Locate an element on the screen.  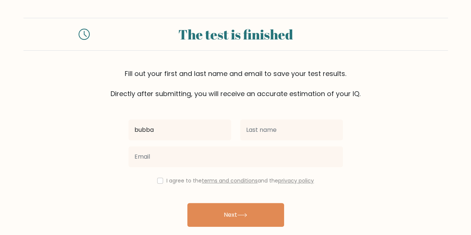
input: Last name is located at coordinates (291, 130).